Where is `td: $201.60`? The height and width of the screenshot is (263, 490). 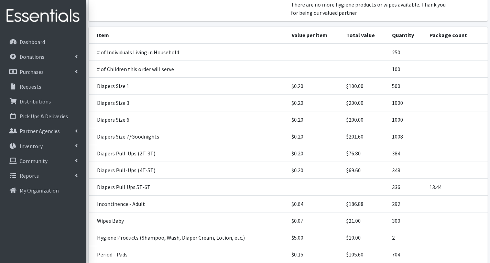
td: $201.60 is located at coordinates (365, 137).